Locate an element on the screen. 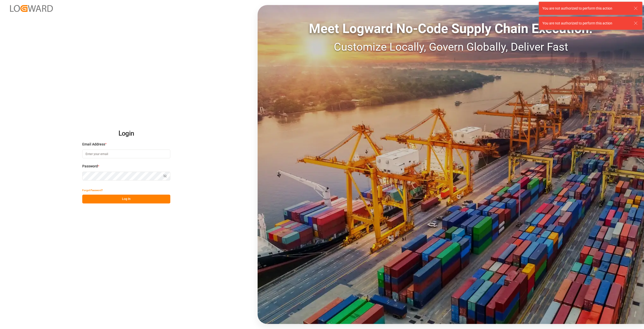 This screenshot has width=644, height=329. div: Customize Locally, Govern Globally, Deliver Fast is located at coordinates (451, 47).